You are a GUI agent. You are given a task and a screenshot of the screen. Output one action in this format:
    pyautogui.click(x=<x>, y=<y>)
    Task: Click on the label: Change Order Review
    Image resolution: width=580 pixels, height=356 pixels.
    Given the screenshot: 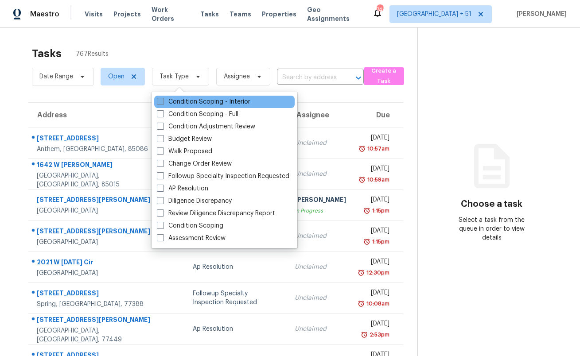 What is the action you would take?
    pyautogui.click(x=194, y=164)
    